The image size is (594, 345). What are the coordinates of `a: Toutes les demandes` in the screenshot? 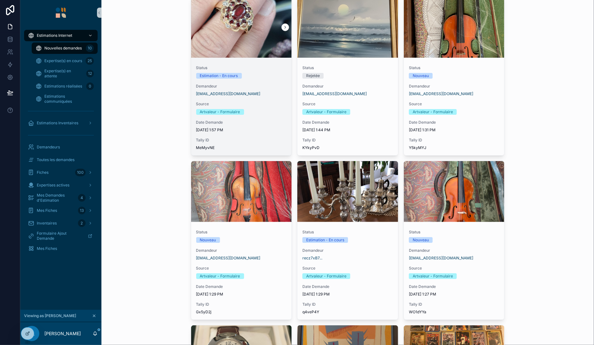 It's located at (61, 160).